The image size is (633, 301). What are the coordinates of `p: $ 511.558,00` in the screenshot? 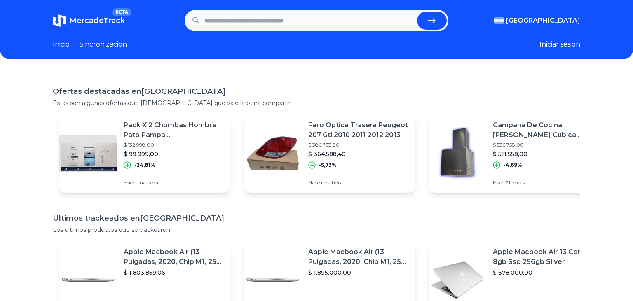 It's located at (543, 154).